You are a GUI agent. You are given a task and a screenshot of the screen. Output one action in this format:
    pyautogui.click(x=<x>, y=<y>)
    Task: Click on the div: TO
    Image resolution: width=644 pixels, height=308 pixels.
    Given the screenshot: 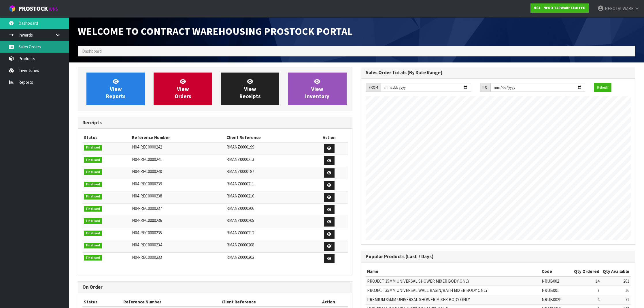 What is the action you would take?
    pyautogui.click(x=486, y=88)
    